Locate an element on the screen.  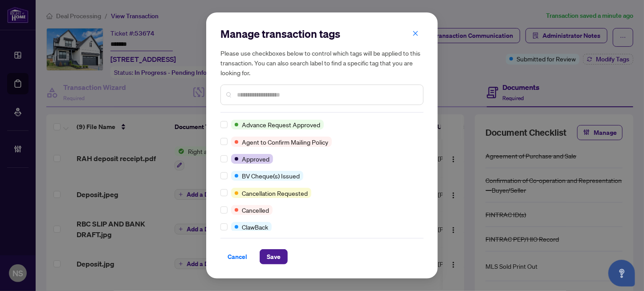
span: BV Cheque(s) Issued is located at coordinates (271, 176).